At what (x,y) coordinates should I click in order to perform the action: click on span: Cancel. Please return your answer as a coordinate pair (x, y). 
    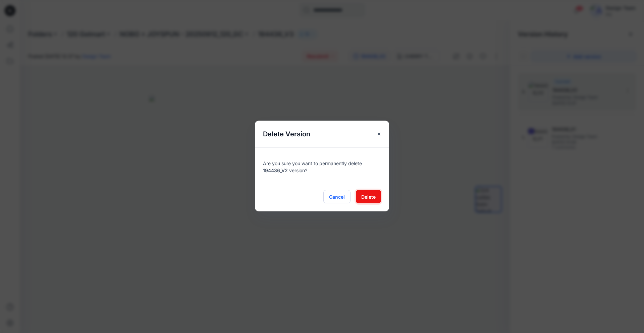
    Looking at the image, I should click on (337, 197).